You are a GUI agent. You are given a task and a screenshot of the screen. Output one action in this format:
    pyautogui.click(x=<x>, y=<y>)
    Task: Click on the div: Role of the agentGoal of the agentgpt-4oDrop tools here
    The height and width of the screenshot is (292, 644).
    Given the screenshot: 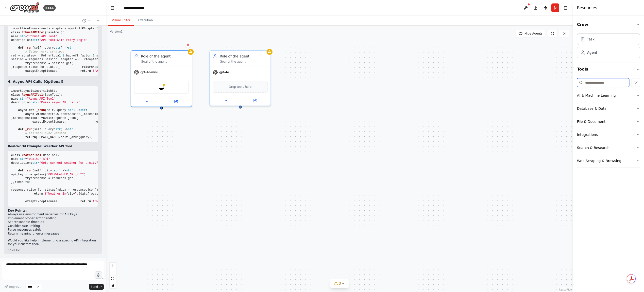 What is the action you would take?
    pyautogui.click(x=240, y=78)
    